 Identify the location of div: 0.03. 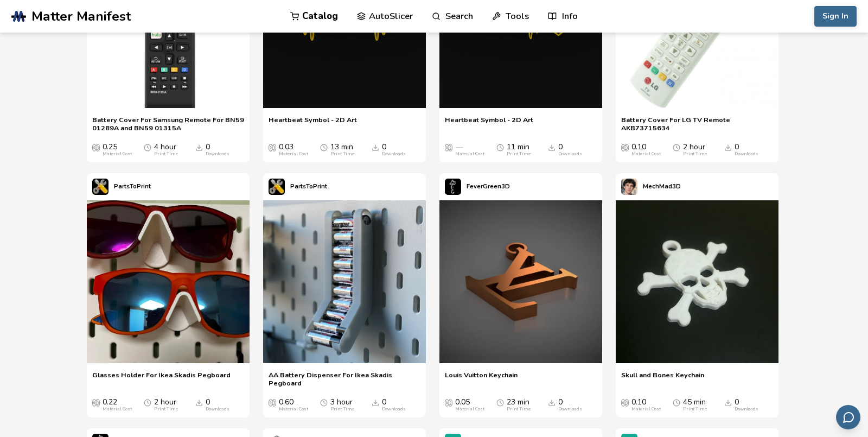
(294, 150).